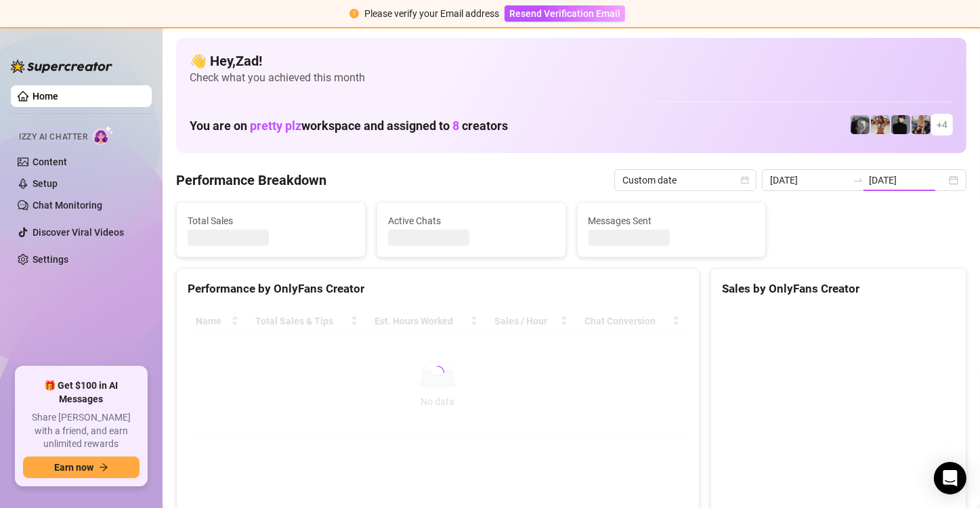 The width and height of the screenshot is (980, 508). What do you see at coordinates (276, 125) in the screenshot?
I see `span: pretty plz` at bounding box center [276, 125].